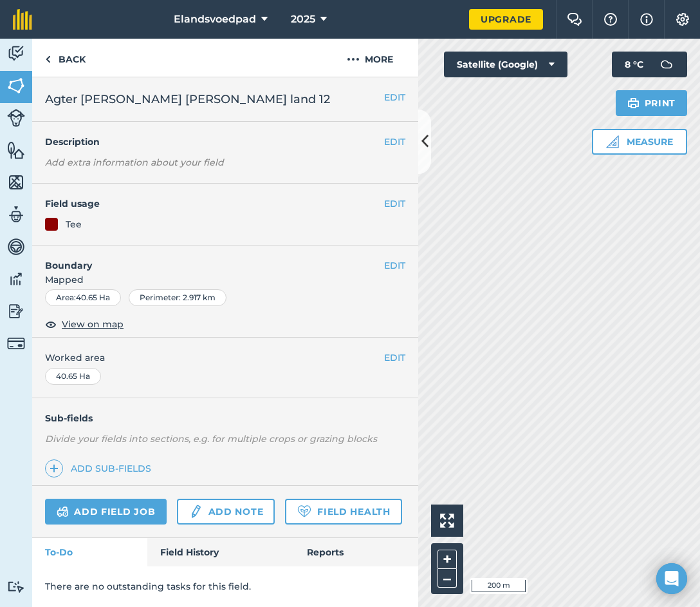 The image size is (700, 607). Describe the element at coordinates (303, 20) in the screenshot. I see `span: 2025` at that location.